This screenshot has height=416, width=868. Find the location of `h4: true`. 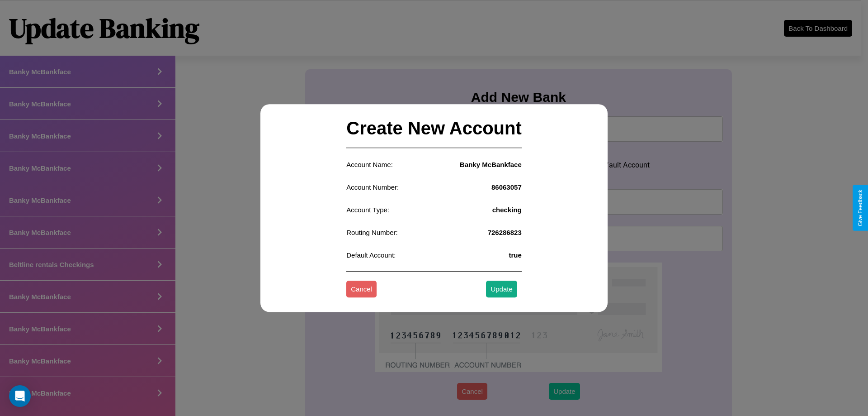

h4: true is located at coordinates (515, 254).